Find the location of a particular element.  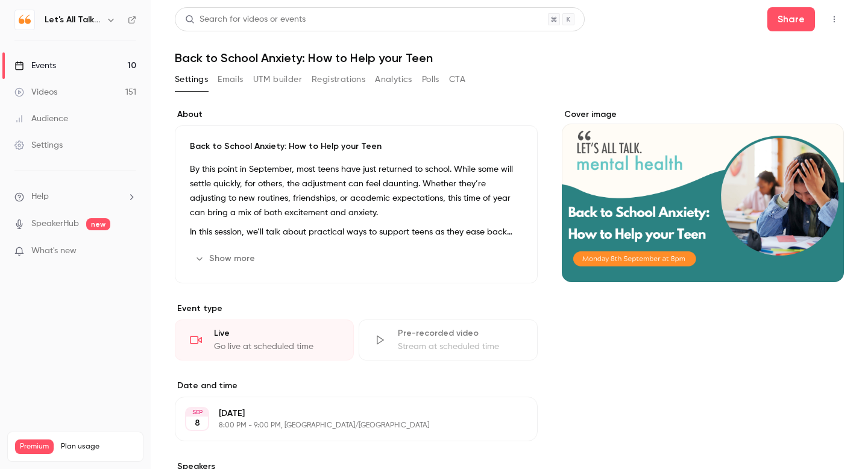

p: By this point in September, most teens have just returned to school. While some will settle quick... is located at coordinates (356, 191).